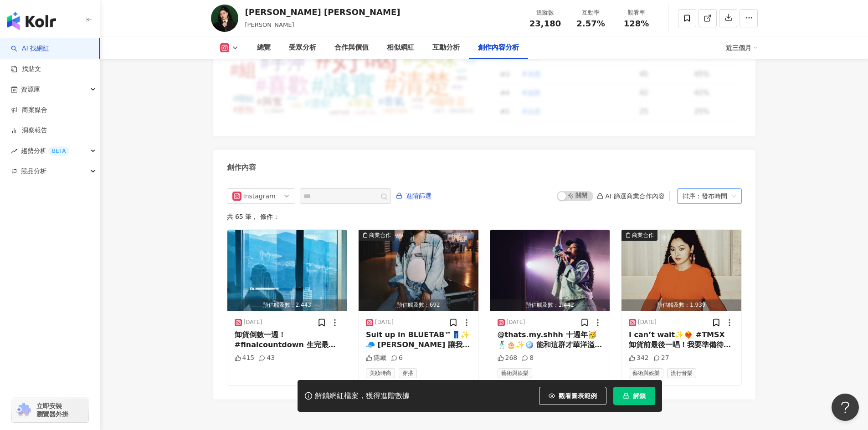 This screenshot has width=868, height=430. Describe the element at coordinates (351, 48) in the screenshot. I see `div: 合作與價值` at that location.